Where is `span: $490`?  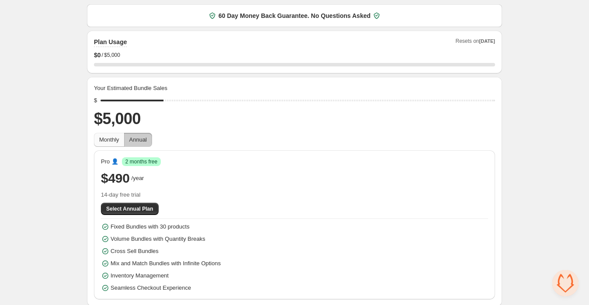
span: $490 is located at coordinates (115, 178).